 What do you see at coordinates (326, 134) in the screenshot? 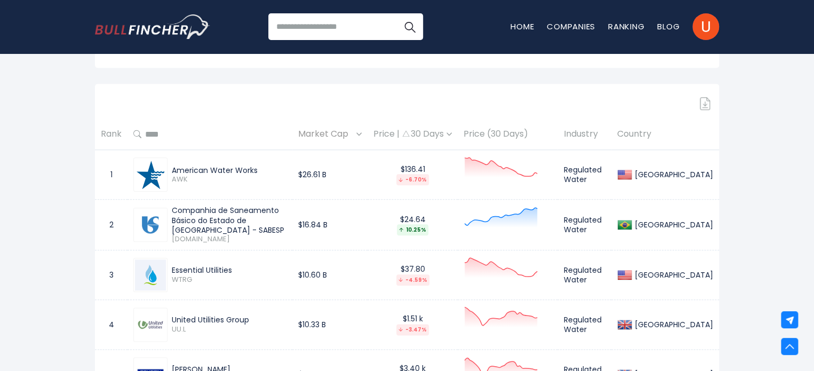
I see `span: Market Cap` at bounding box center [326, 134].